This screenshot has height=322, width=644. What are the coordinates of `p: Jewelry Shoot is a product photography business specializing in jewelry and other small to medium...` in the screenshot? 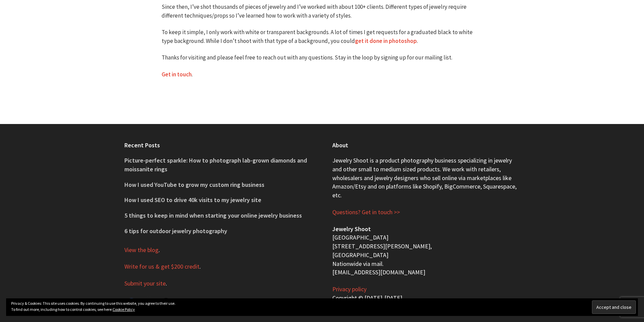 It's located at (426, 178).